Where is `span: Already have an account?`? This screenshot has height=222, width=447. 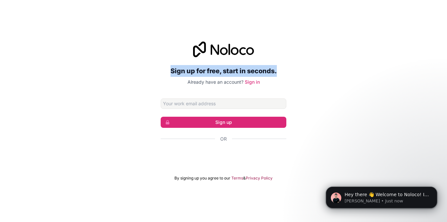
span: Already have an account? is located at coordinates (215, 82).